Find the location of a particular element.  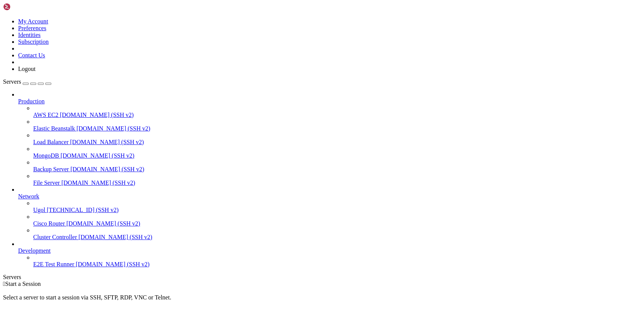

span: Ugol is located at coordinates (39, 210).